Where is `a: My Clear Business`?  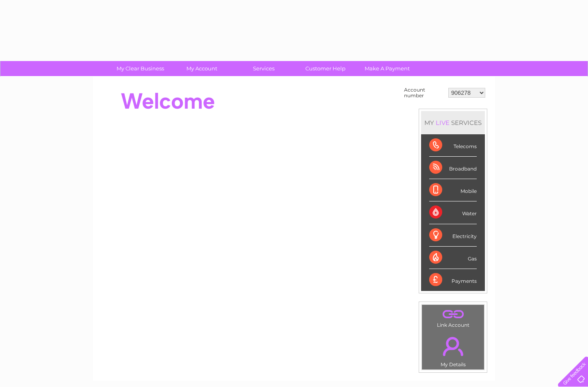
a: My Clear Business is located at coordinates (140, 69).